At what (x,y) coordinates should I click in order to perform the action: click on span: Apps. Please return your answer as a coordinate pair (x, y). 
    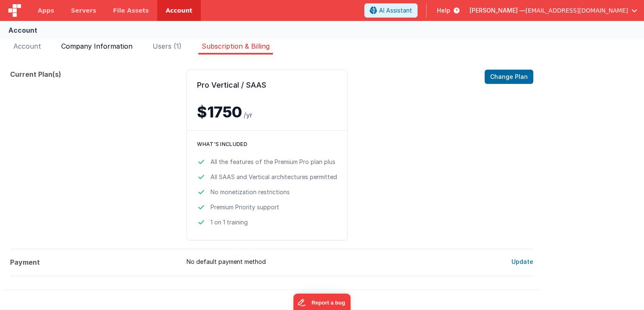
    Looking at the image, I should click on (46, 10).